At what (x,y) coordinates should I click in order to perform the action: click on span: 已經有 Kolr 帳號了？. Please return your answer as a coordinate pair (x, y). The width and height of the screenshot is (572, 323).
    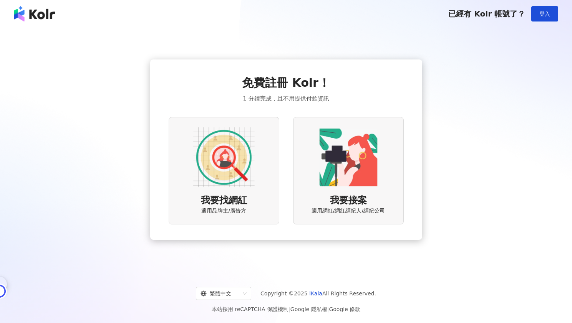
    Looking at the image, I should click on (487, 14).